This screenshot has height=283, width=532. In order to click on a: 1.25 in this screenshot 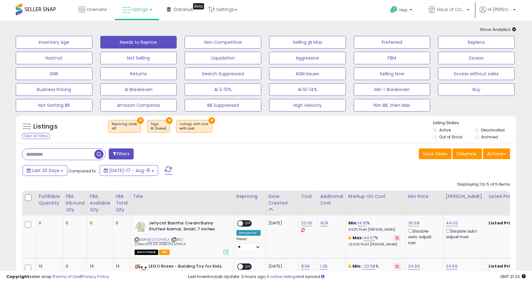, I will do `click(324, 266)`.